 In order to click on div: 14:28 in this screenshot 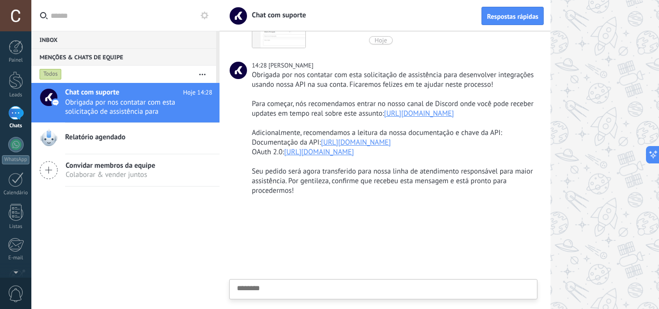, I will do `click(260, 66)`.